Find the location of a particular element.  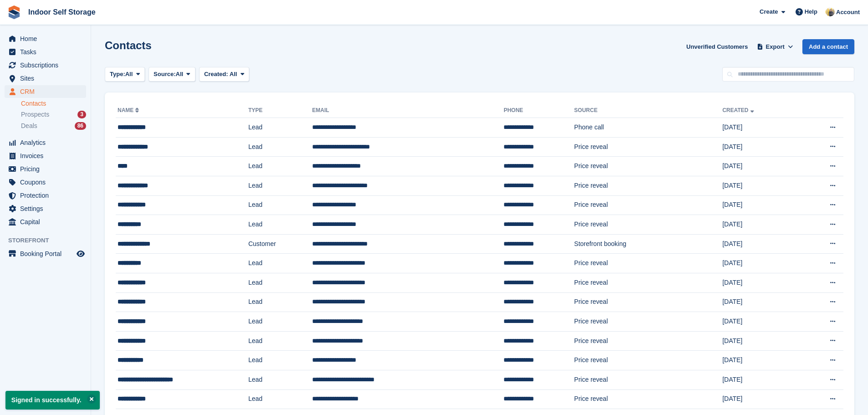

h1: Contacts is located at coordinates (128, 45).